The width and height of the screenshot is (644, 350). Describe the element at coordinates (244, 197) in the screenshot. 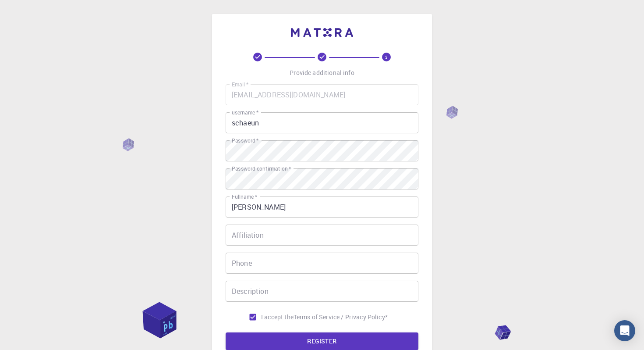

I see `label: Fullname` at that location.